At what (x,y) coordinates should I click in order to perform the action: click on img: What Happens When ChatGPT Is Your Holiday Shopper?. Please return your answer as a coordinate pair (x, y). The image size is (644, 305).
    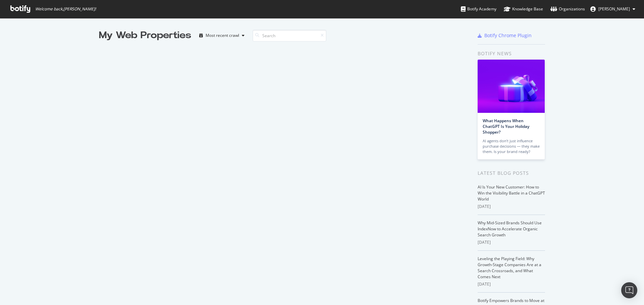
    Looking at the image, I should click on (511, 86).